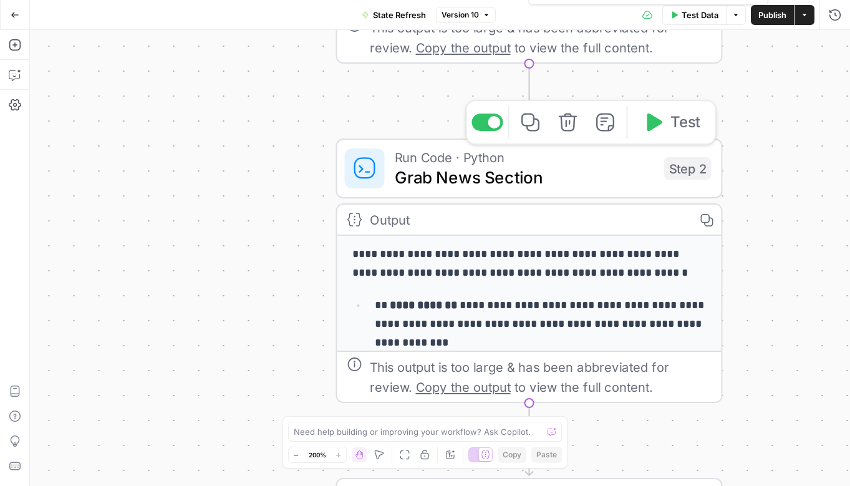  I want to click on g: Edge from step_6 to step_2, so click(529, 100).